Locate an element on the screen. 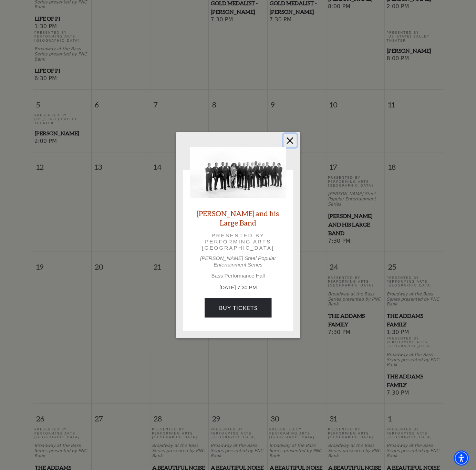 This screenshot has height=470, width=476. p: Bass Performance Hall is located at coordinates (238, 276).